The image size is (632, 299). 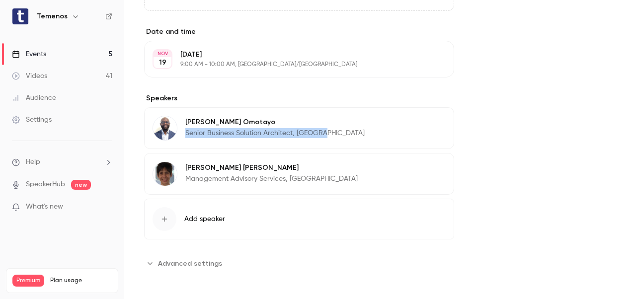 What do you see at coordinates (165, 174) in the screenshot?
I see `img: Lynn Peterson` at bounding box center [165, 174].